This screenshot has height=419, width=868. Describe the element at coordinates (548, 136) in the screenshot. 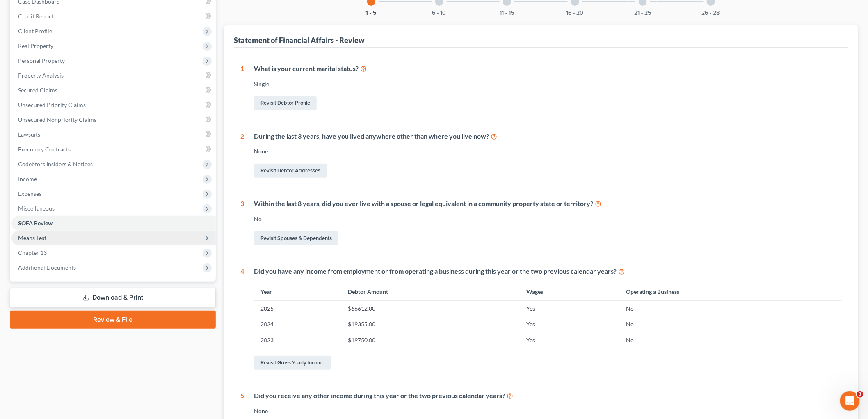

I see `div: During the last 3 years, have you lived anywhere other than where you live now?` at that location.